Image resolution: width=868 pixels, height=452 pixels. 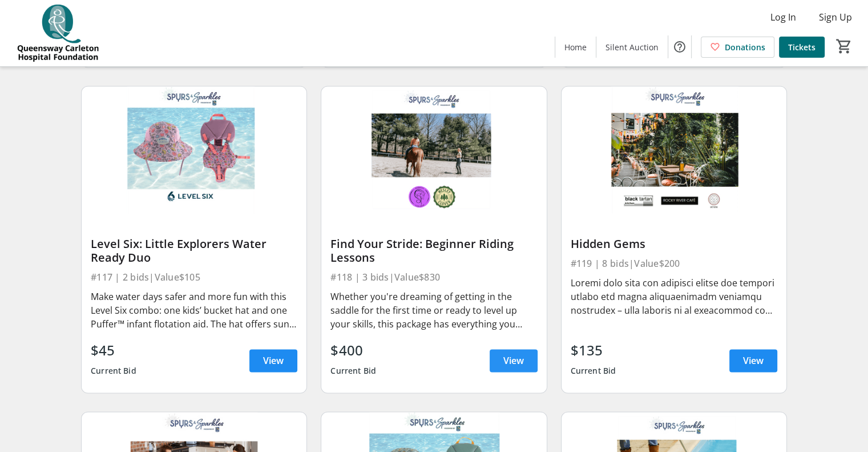 What do you see at coordinates (680, 47) in the screenshot?
I see `button: Help` at bounding box center [680, 47].